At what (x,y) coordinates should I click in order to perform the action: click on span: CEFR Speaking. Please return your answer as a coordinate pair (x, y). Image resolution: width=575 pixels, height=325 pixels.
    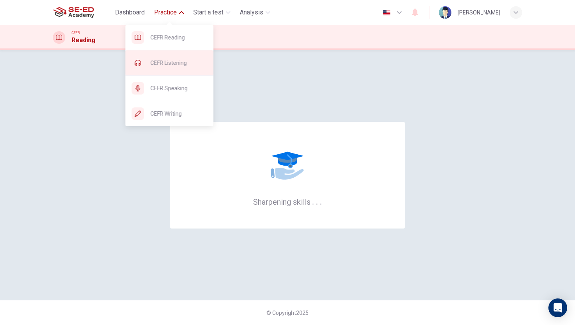
    Looking at the image, I should click on (179, 88).